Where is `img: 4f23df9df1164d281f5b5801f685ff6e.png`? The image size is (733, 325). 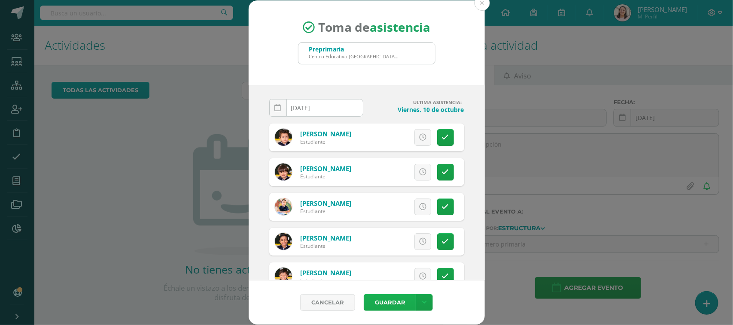 img: 4f23df9df1164d281f5b5801f685ff6e.png is located at coordinates (283, 242).